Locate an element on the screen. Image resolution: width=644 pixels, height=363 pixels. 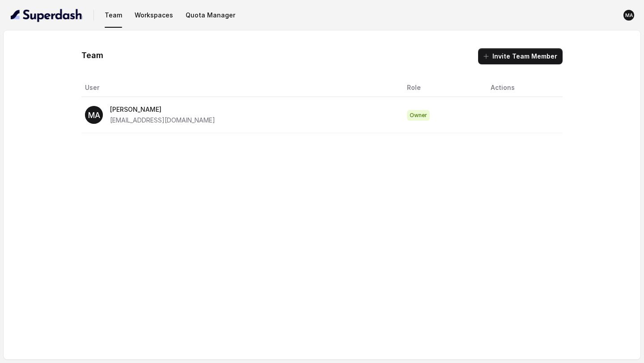
th: Actions is located at coordinates (523, 88).